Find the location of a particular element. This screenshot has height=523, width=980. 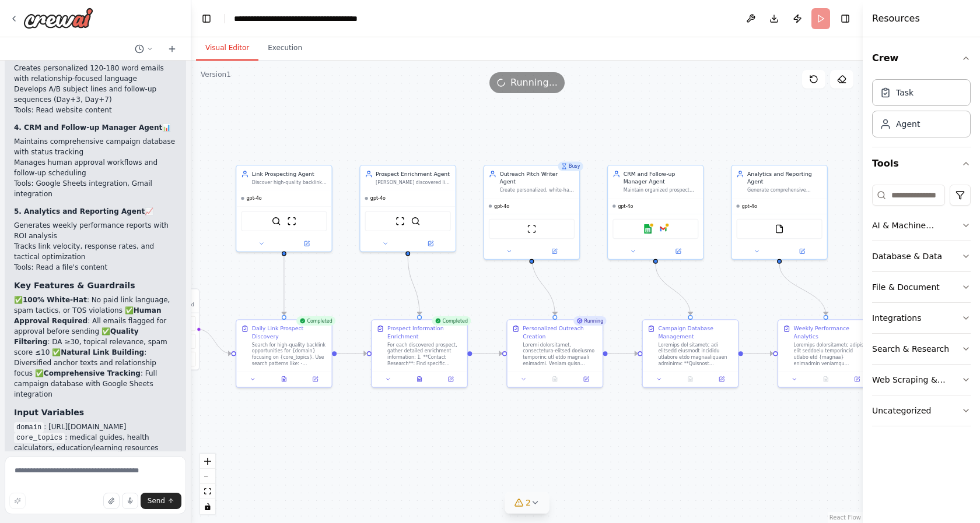

img: FileReadTool is located at coordinates (779, 229).